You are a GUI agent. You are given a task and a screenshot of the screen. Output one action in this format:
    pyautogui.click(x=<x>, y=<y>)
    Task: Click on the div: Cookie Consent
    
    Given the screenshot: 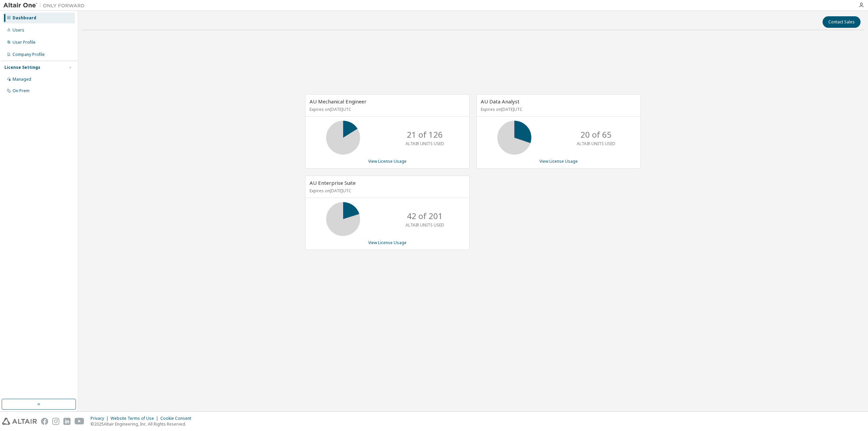 What is the action you would take?
    pyautogui.click(x=178, y=419)
    